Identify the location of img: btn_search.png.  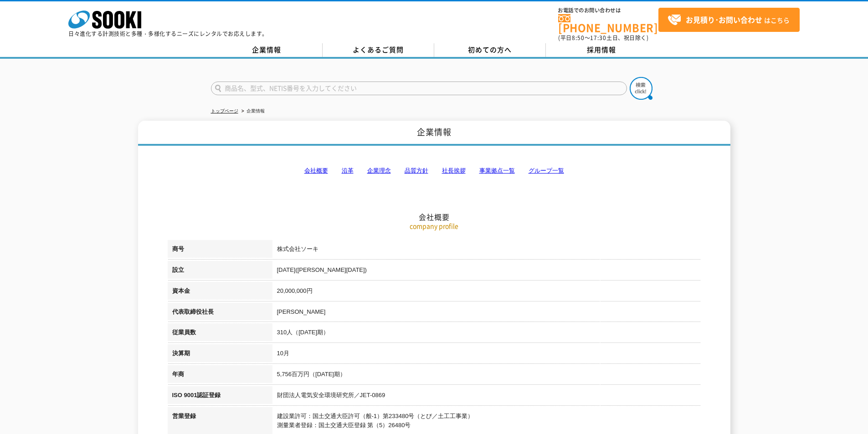
(641, 88).